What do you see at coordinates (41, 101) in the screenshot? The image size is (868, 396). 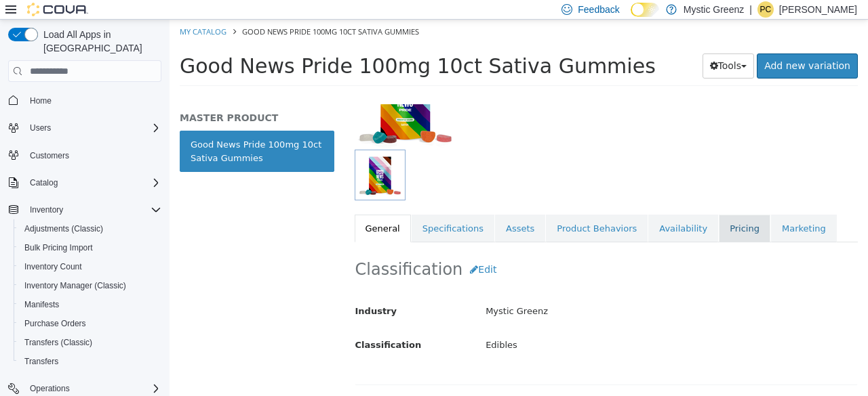 I see `a: Home` at bounding box center [41, 101].